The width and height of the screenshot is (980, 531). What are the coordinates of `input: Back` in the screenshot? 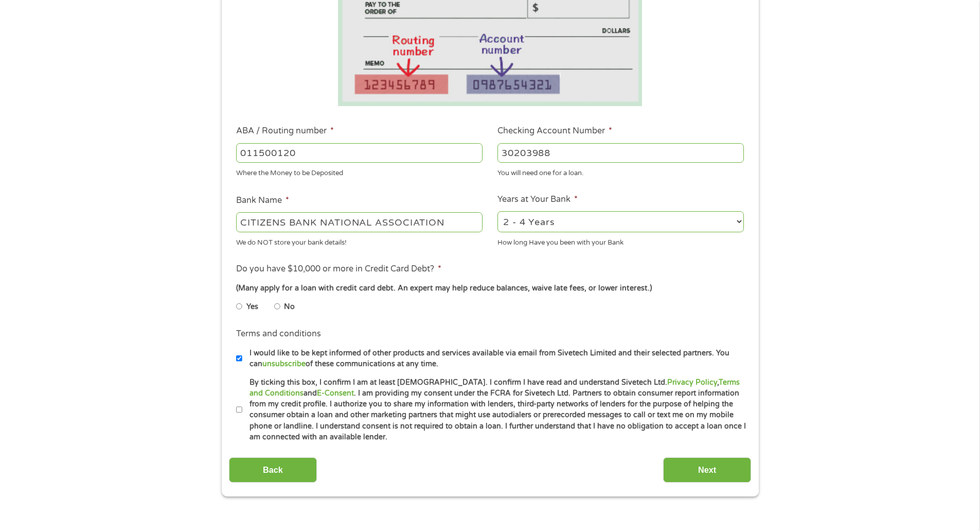 It's located at (272, 469).